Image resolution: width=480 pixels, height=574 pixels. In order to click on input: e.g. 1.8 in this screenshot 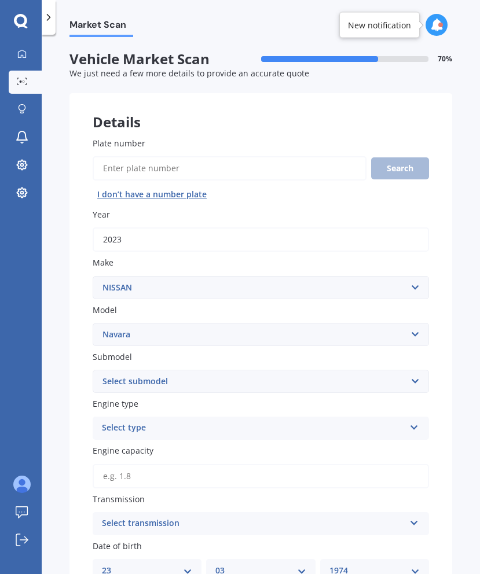, I will do `click(260, 476)`.